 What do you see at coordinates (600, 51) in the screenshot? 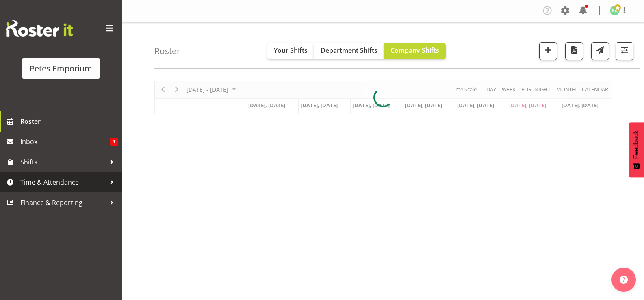
I see `button: Send a list of all shifts for the selected filtered period to all rostered employees.` at bounding box center [600, 51].